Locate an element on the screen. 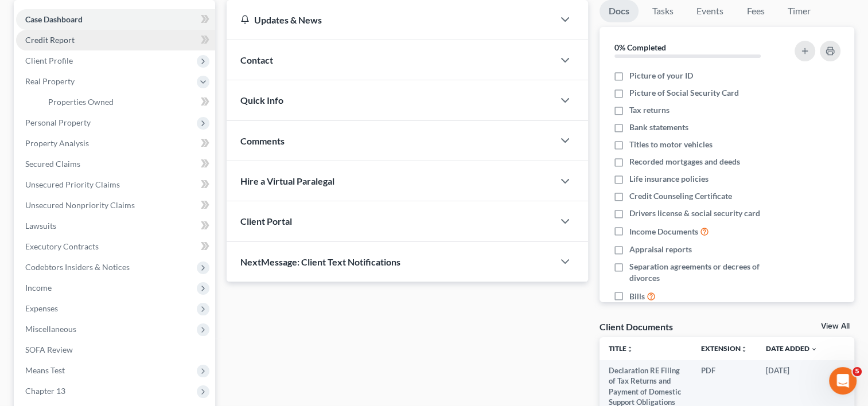 This screenshot has height=406, width=868. span: Case Dashboard is located at coordinates (54, 19).